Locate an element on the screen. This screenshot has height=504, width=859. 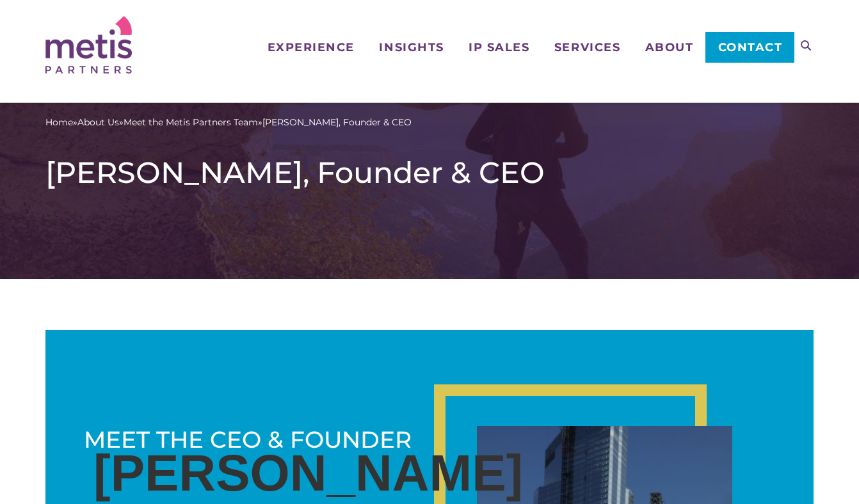
img: Metis Partners is located at coordinates (88, 45).